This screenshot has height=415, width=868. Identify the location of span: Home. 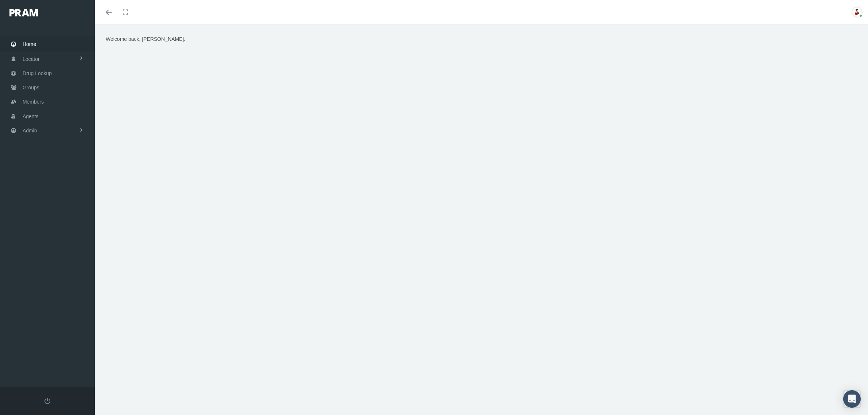
(29, 44).